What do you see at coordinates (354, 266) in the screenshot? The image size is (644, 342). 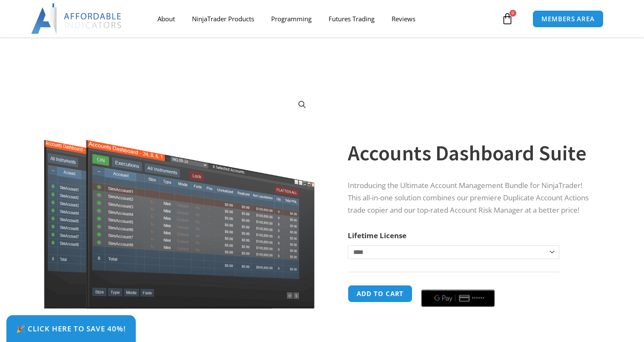 I see `a: Clear options` at bounding box center [354, 266].